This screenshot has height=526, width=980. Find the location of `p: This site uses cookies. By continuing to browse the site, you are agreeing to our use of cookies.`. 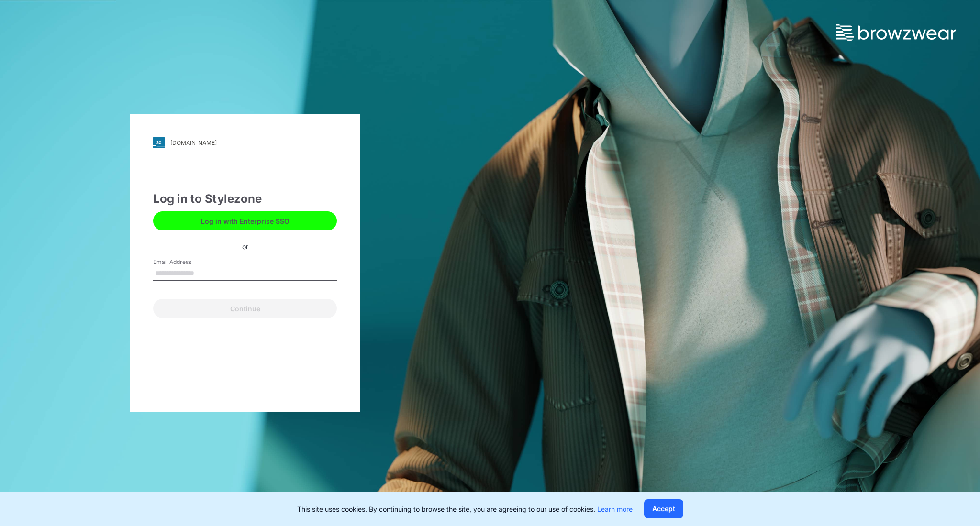

p: This site uses cookies. By continuing to browse the site, you are agreeing to our use of cookies. is located at coordinates (465, 509).